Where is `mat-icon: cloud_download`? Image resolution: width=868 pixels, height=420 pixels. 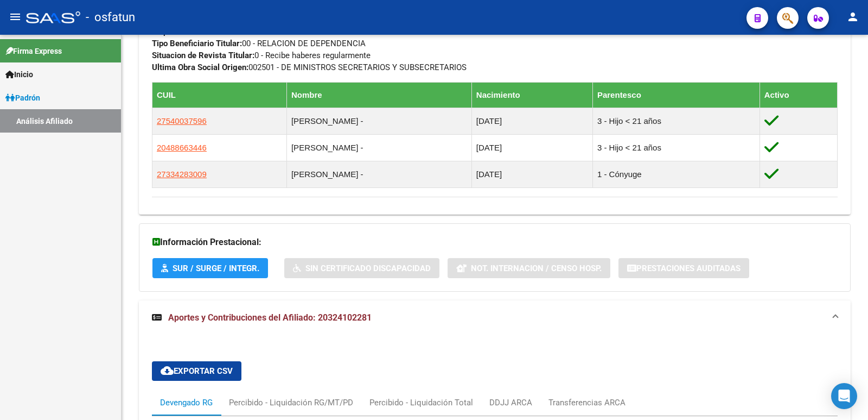
mat-icon: cloud_download is located at coordinates (167, 370).